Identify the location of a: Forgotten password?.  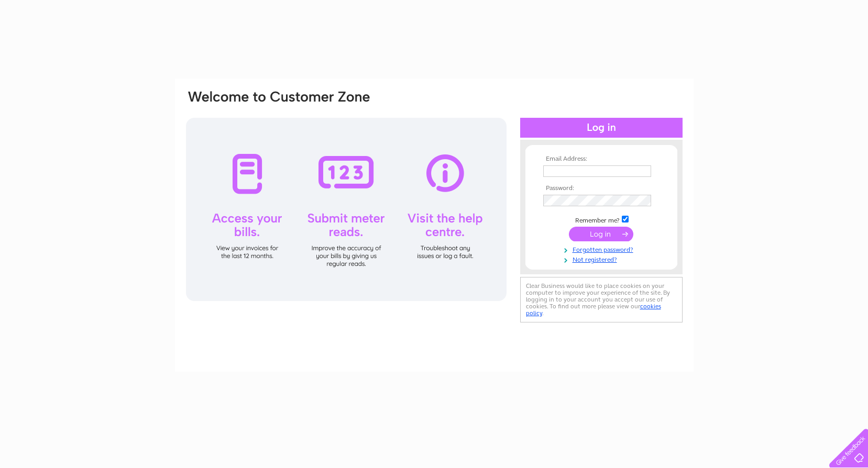
(602, 249).